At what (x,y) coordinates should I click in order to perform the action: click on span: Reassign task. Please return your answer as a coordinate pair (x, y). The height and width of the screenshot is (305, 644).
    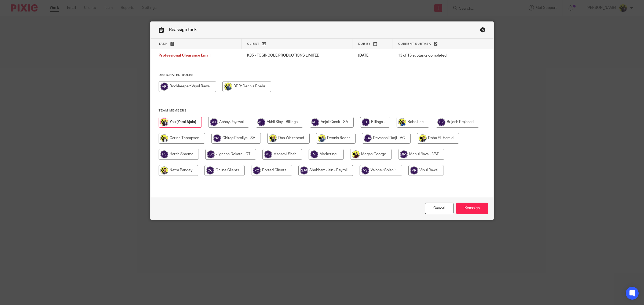
    Looking at the image, I should click on (183, 30).